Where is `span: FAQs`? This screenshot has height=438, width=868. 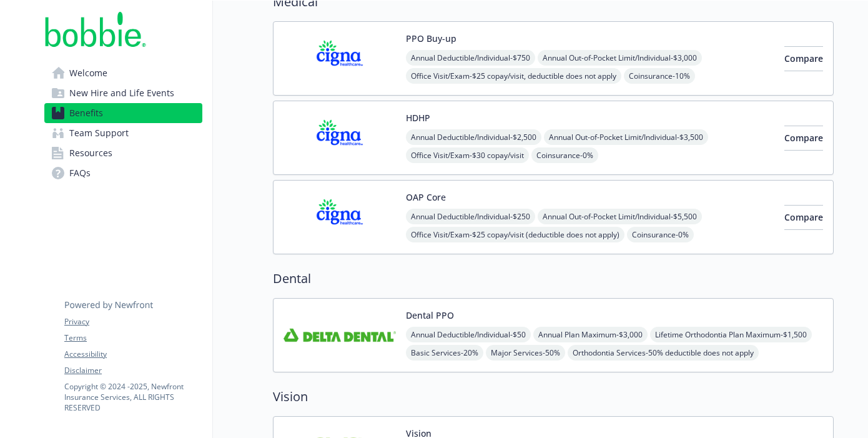 span: FAQs is located at coordinates (80, 173).